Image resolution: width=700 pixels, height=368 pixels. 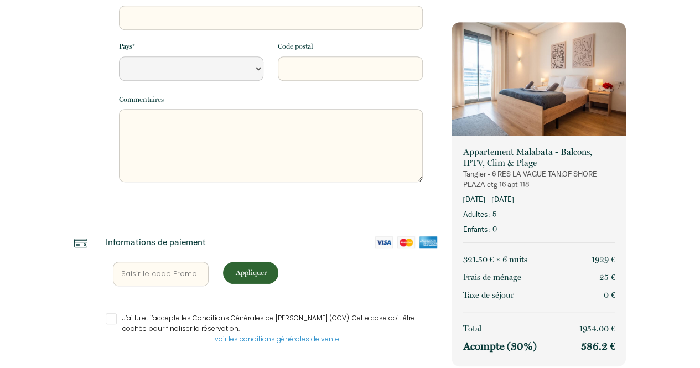 I want to click on p: Tangier - 6 RES LA VAGUE TAN.OF SHORE PLAZA etg 16 apt 118, so click(x=538, y=179).